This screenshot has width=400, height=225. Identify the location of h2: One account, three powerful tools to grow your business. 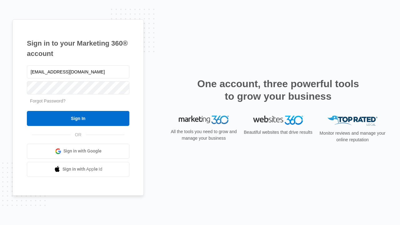
(278, 90).